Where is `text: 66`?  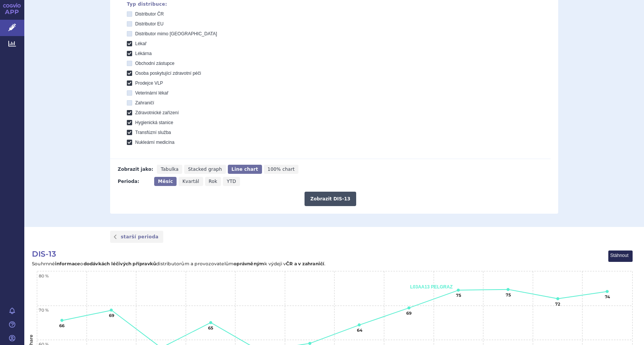
text: 66 is located at coordinates (62, 325).